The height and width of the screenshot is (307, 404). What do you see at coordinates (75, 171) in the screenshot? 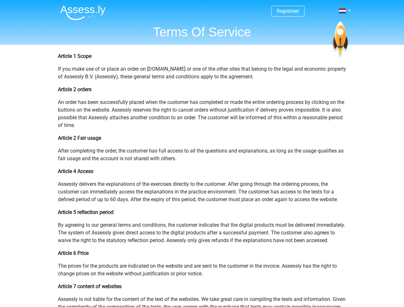
I see `b: Article 4 Access` at bounding box center [75, 171].